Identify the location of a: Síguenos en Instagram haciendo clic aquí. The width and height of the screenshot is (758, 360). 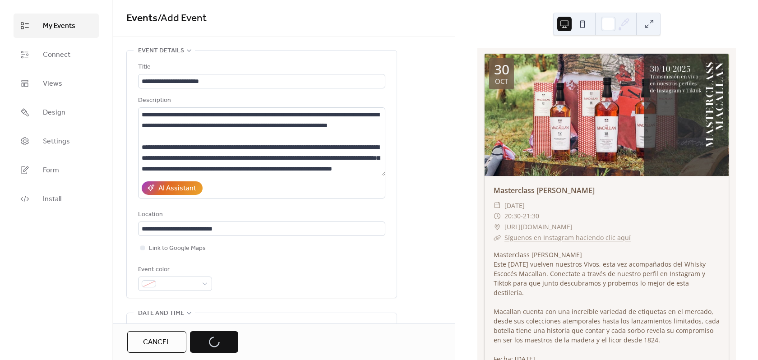
(567, 237).